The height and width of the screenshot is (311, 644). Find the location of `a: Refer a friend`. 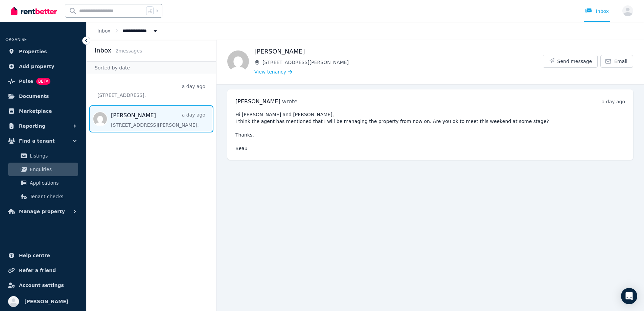

a: Refer a friend is located at coordinates (43, 270).